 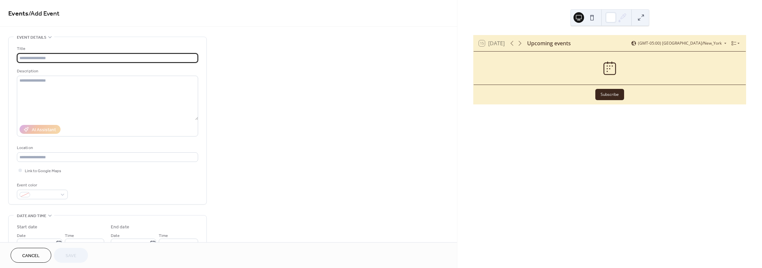 What do you see at coordinates (549, 43) in the screenshot?
I see `div: Upcoming events` at bounding box center [549, 43].